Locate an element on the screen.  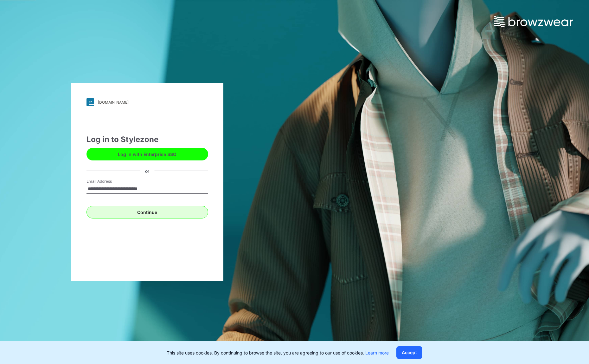
button: Log in with Enterprise SSO is located at coordinates (147, 154).